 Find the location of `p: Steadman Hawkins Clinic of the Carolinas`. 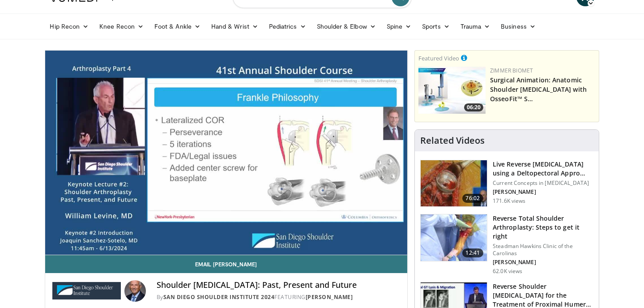

p: Steadman Hawkins Clinic of the Carolinas is located at coordinates (543, 250).